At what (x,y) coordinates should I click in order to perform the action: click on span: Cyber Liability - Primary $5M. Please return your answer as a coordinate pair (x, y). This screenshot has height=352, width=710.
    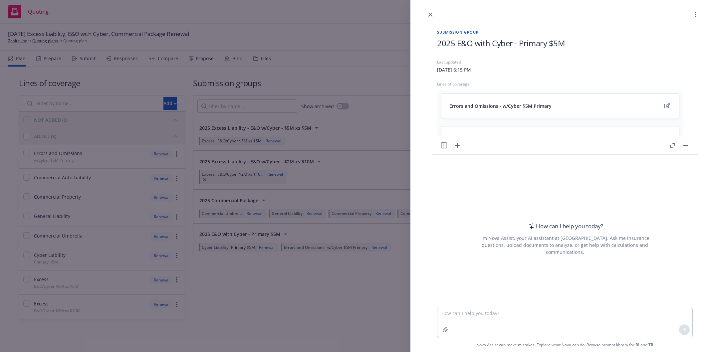
    Looking at the image, I should click on (482, 138).